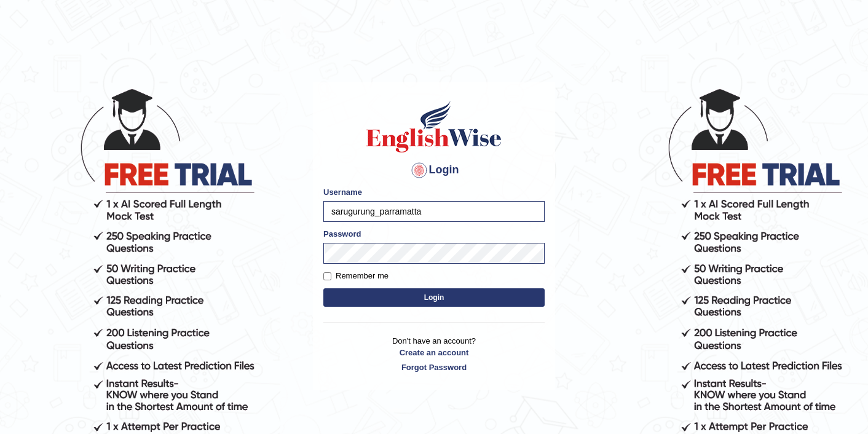 The width and height of the screenshot is (868, 434). Describe the element at coordinates (434, 170) in the screenshot. I see `h4: Login` at that location.